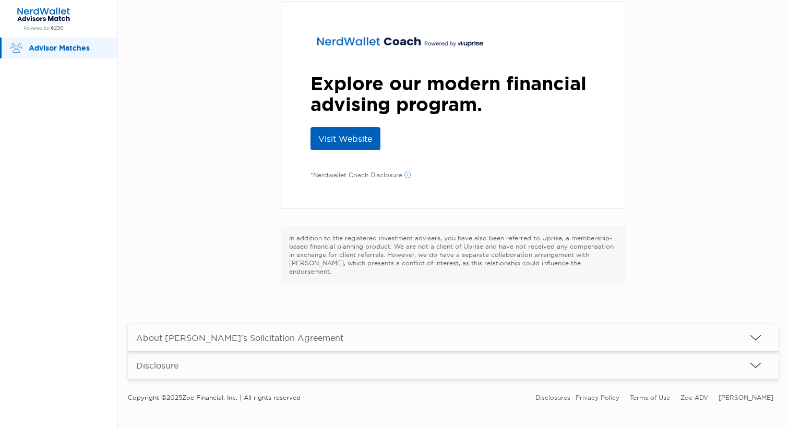 This screenshot has width=789, height=429. What do you see at coordinates (157, 366) in the screenshot?
I see `div: Disclosure` at bounding box center [157, 366].